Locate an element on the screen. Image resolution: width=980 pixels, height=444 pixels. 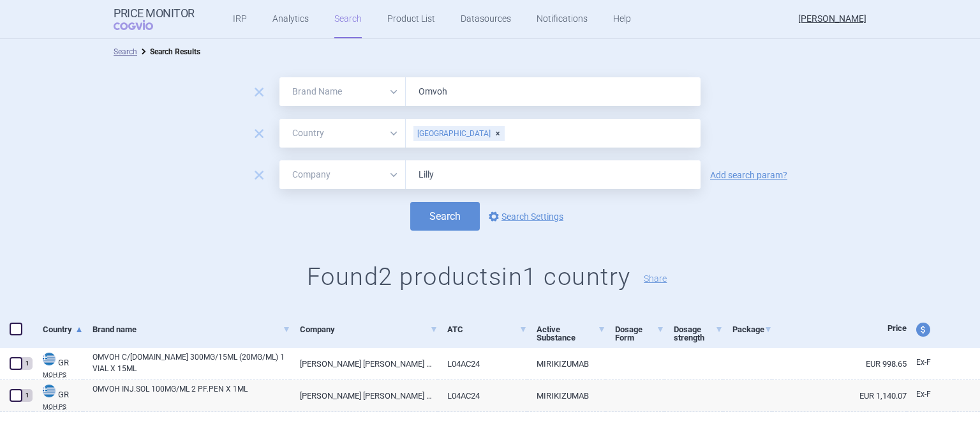
a: EUR 1,140.07 is located at coordinates (839, 396).